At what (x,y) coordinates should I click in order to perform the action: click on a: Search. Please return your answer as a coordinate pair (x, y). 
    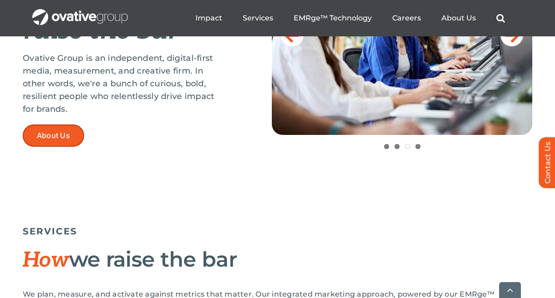
    Looking at the image, I should click on (500, 18).